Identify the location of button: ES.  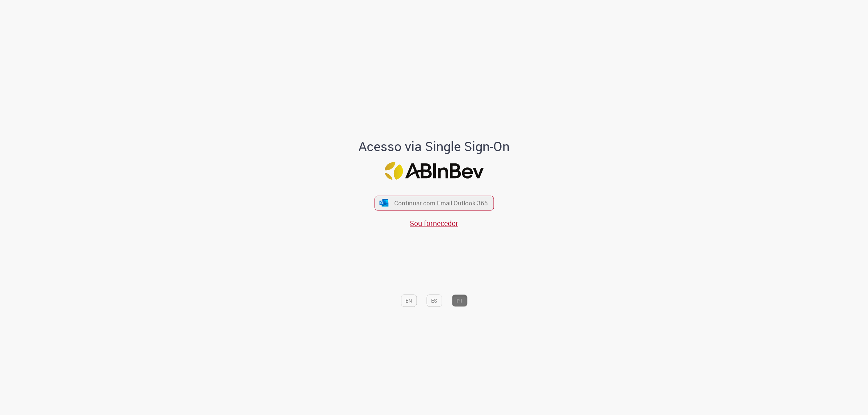
(434, 300).